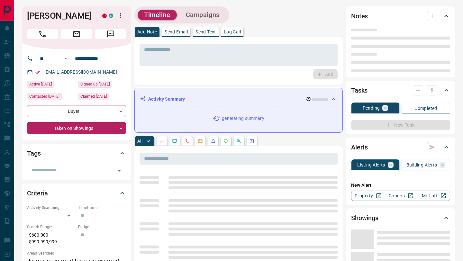 The image size is (463, 261). What do you see at coordinates (76, 193) in the screenshot?
I see `div: Criteria` at bounding box center [76, 193].